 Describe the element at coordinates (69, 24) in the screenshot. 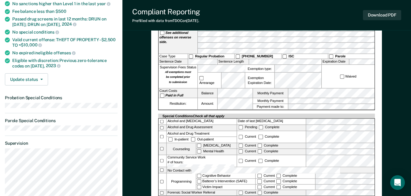

I see `span: 2024` at that location.